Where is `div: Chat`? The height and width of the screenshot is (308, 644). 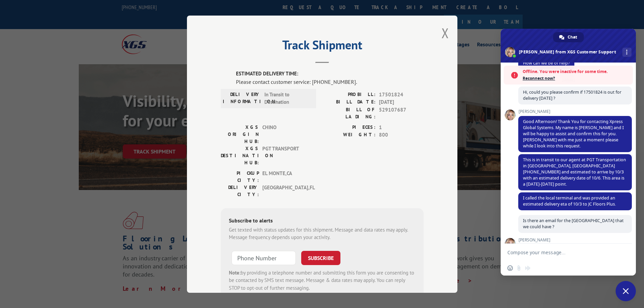
div: Chat is located at coordinates (568, 38).